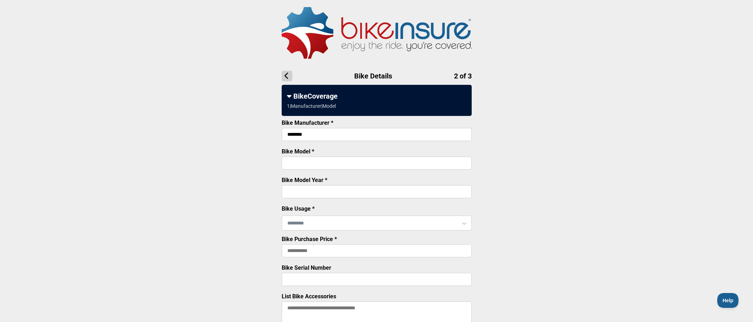 This screenshot has width=753, height=322. Describe the element at coordinates (298, 151) in the screenshot. I see `label: Bike Model *` at that location.